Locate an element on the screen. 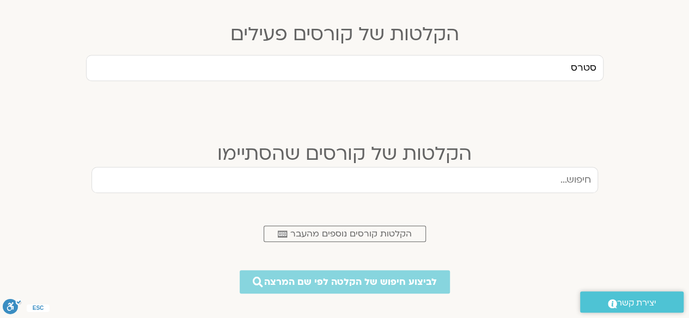  span: יצירת קשר is located at coordinates (636, 303).